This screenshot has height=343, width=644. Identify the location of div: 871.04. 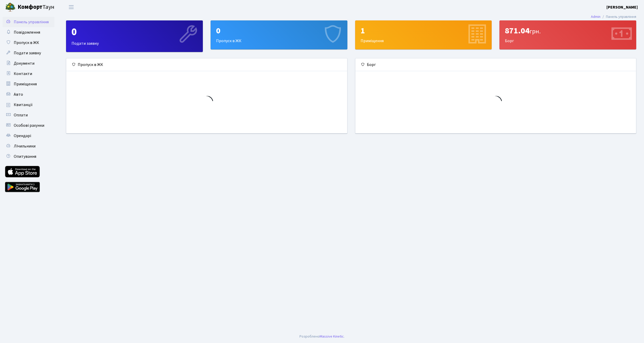
(568, 31).